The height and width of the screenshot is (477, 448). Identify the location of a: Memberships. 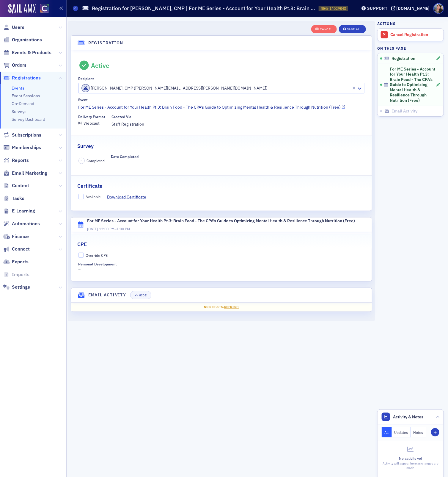
(22, 147).